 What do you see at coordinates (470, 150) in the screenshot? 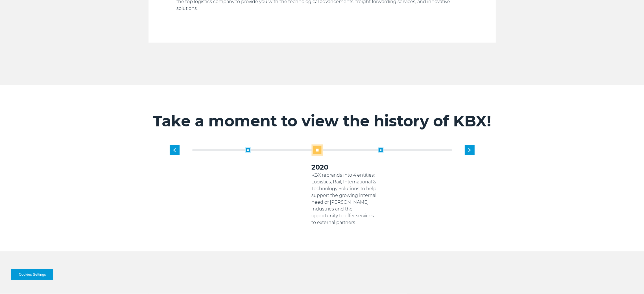
I see `img: next slide` at bounding box center [470, 150].